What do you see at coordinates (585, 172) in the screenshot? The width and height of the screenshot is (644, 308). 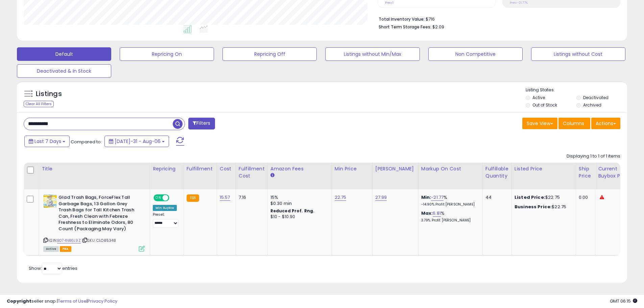 I see `div: Ship Price` at bounding box center [585, 172].